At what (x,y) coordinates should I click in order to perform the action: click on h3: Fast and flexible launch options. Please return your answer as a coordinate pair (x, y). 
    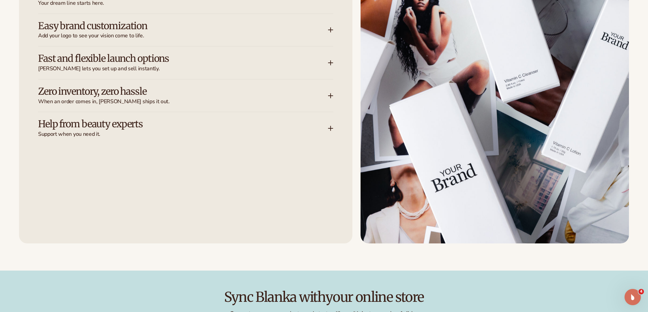
    Looking at the image, I should click on (173, 58).